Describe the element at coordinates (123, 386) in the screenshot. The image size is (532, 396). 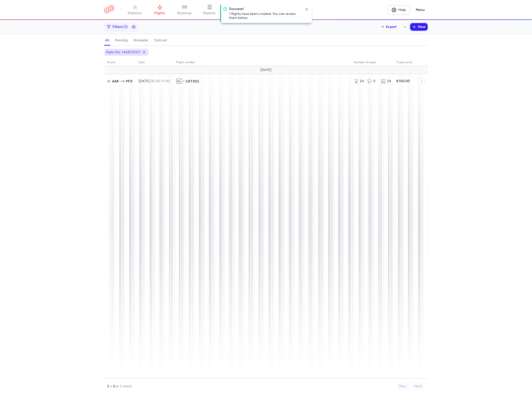
I see `span: on 1 result` at that location.